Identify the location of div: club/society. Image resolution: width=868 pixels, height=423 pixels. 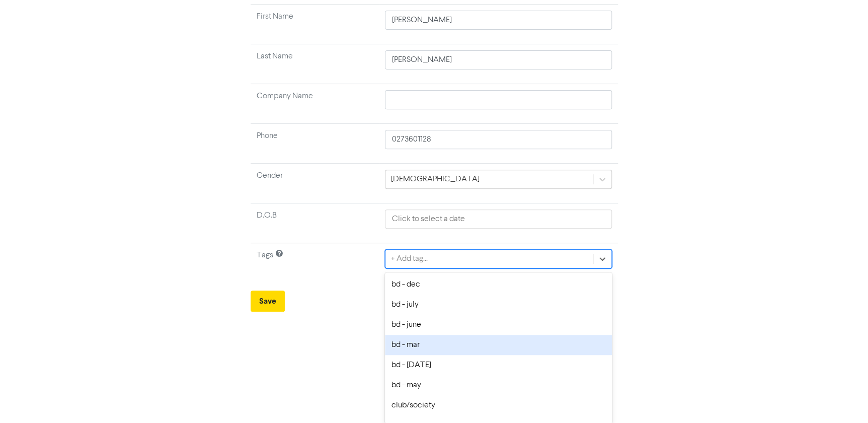
(498, 405).